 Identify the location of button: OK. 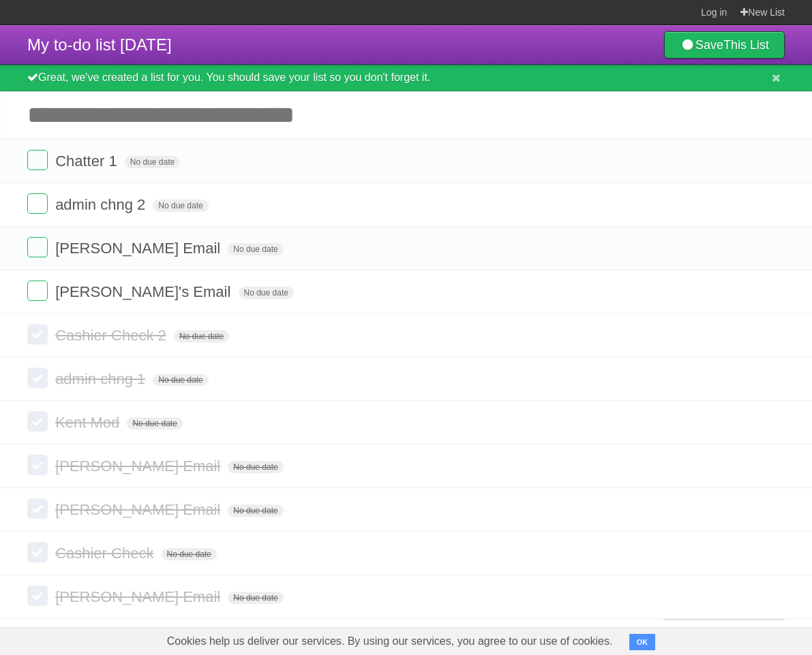
(642, 643).